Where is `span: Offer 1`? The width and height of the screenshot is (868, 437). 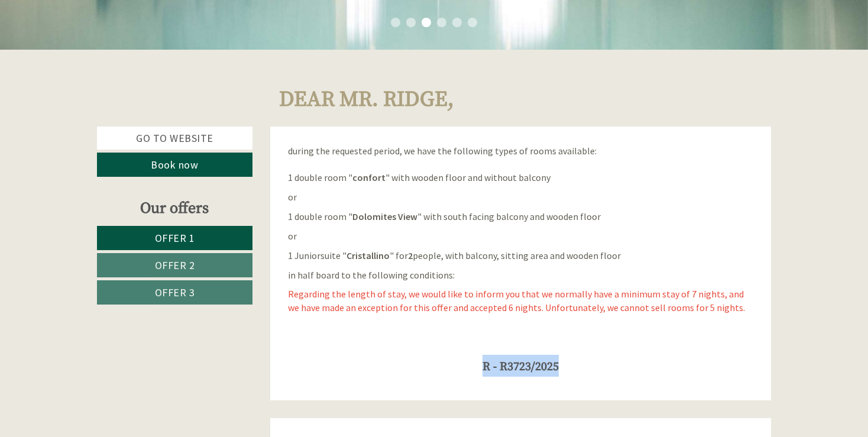
span: Offer 1 is located at coordinates (175, 238).